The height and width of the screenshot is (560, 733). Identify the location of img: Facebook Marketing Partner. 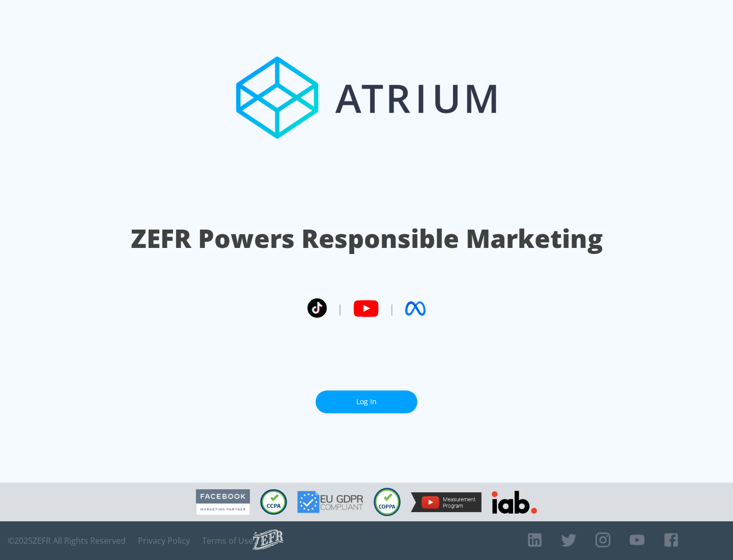
(223, 502).